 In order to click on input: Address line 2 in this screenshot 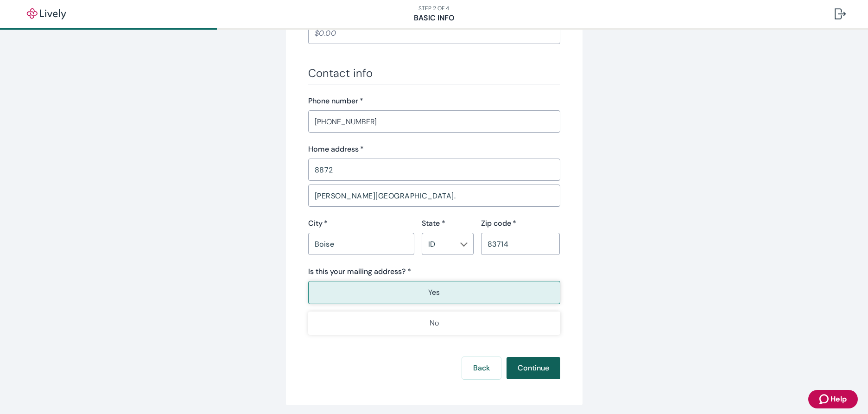, I will do `click(434, 196)`.